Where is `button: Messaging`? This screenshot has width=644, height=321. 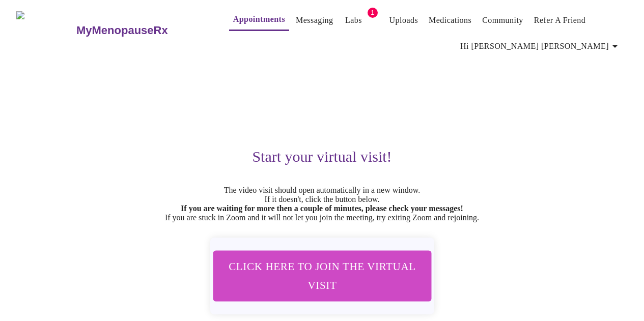 button: Messaging is located at coordinates (314, 20).